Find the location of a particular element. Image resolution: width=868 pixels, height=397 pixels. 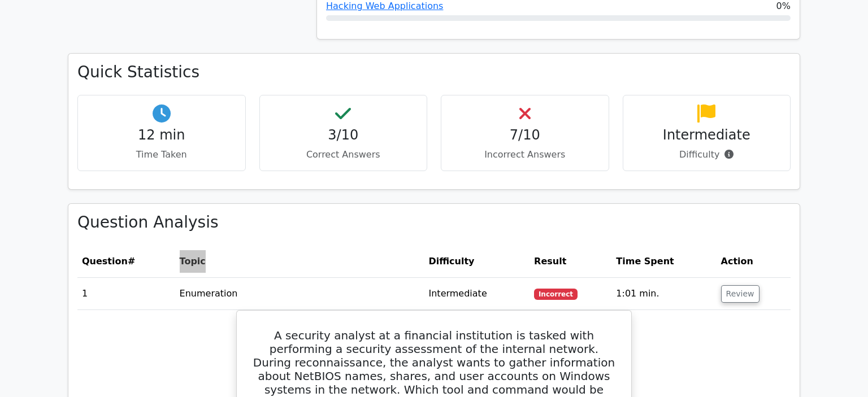

th: Topic is located at coordinates (300, 262).